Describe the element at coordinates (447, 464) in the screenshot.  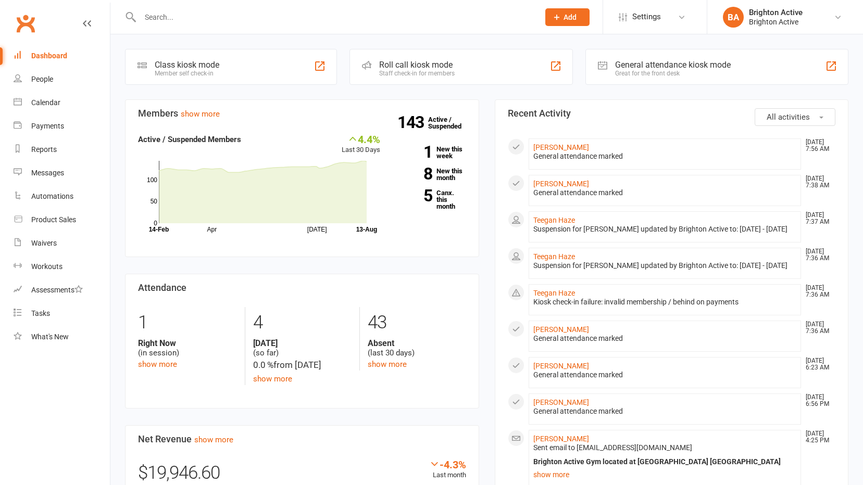
I see `div: -4.3%` at that location.